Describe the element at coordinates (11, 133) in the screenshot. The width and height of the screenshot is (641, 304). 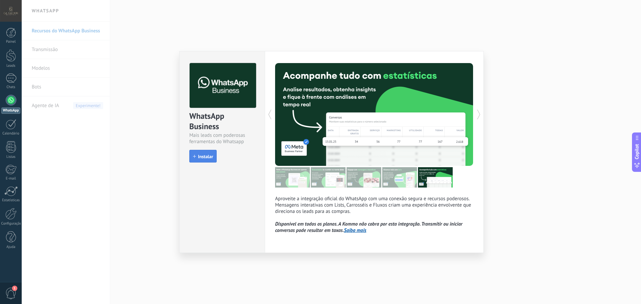
I see `div: Calendário` at that location.